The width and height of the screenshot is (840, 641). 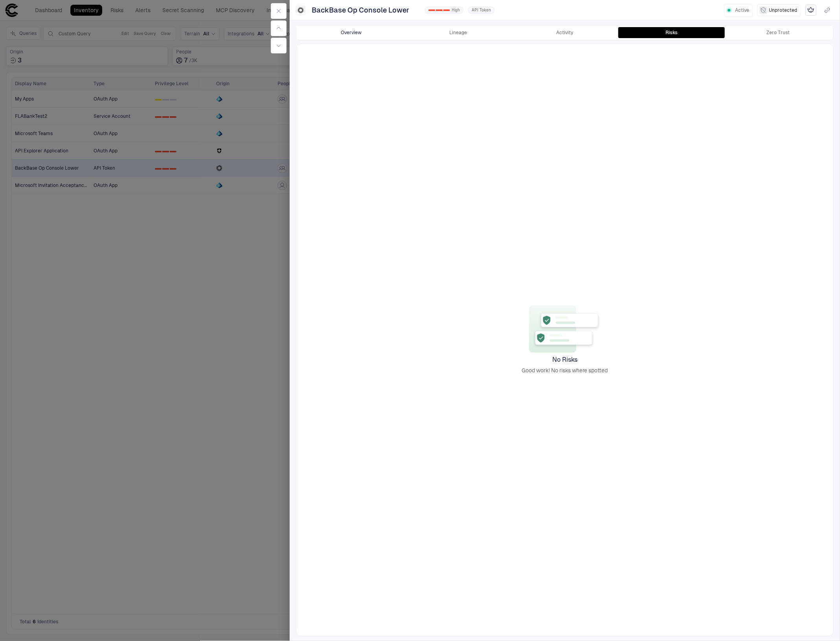 I want to click on div: Zero Trust, so click(x=778, y=33).